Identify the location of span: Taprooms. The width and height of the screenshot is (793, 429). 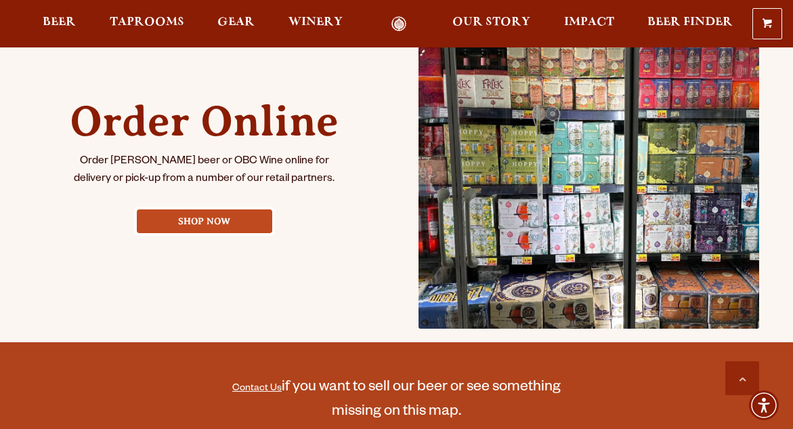
(147, 22).